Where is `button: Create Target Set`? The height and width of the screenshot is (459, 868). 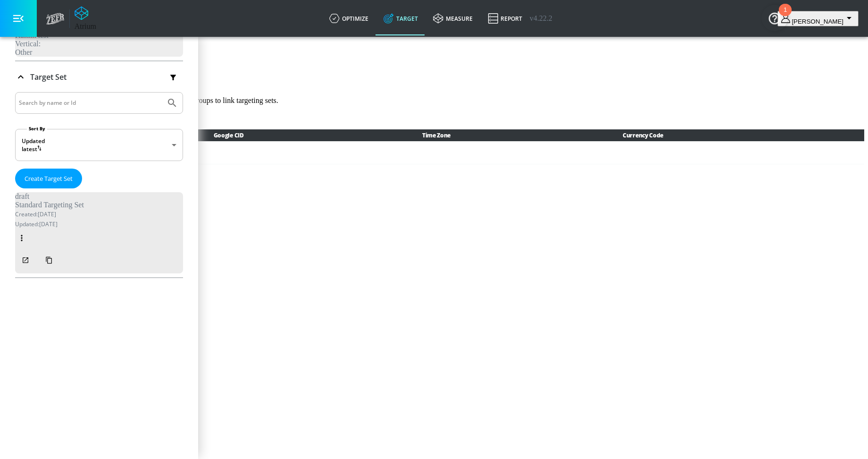
button: Create Target Set is located at coordinates (49, 178).